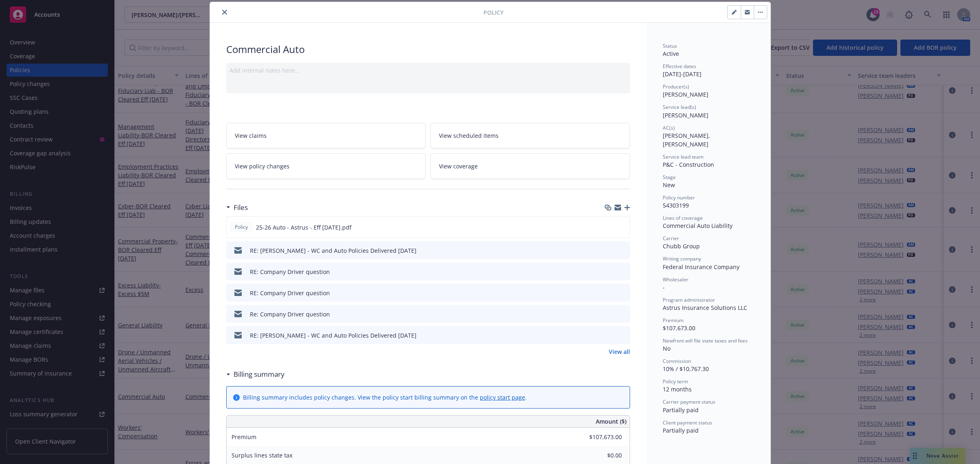 The image size is (980, 464). What do you see at coordinates (611, 421) in the screenshot?
I see `span: Amount ($)` at bounding box center [611, 421].